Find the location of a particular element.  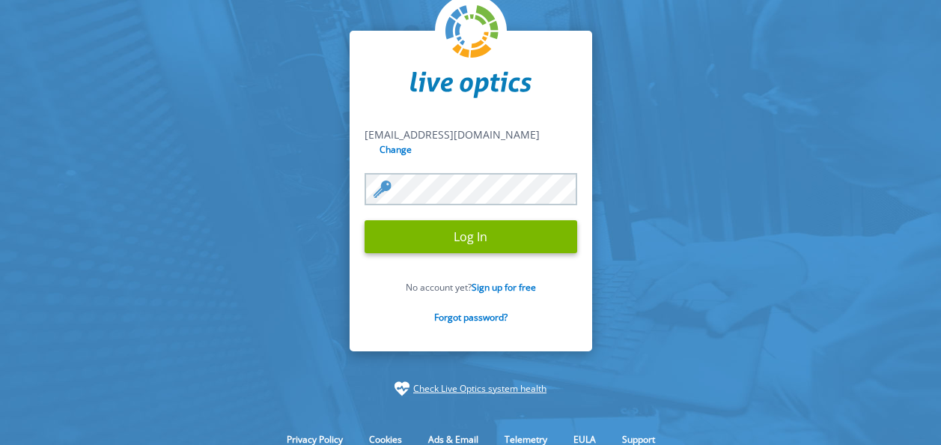

a: Forgot password? is located at coordinates (471, 317).